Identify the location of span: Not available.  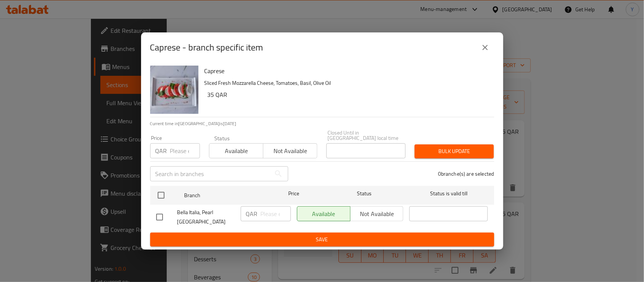
(290, 151).